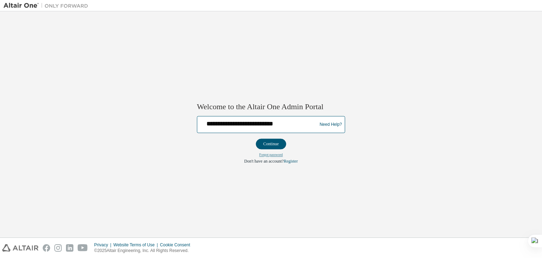 The image size is (542, 258). Describe the element at coordinates (83, 247) in the screenshot. I see `img: youtube.svg` at that location.